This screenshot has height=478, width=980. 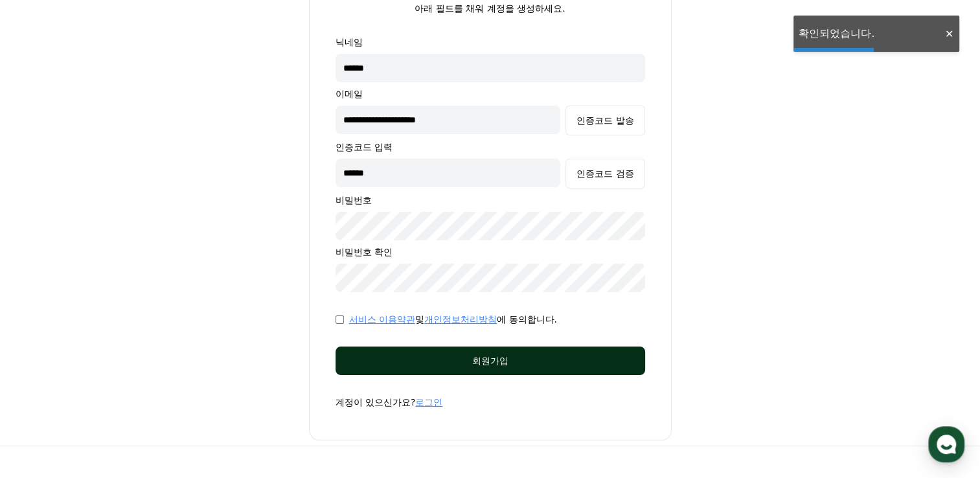 What do you see at coordinates (490, 200) in the screenshot?
I see `p: 비밀번호` at bounding box center [490, 200].